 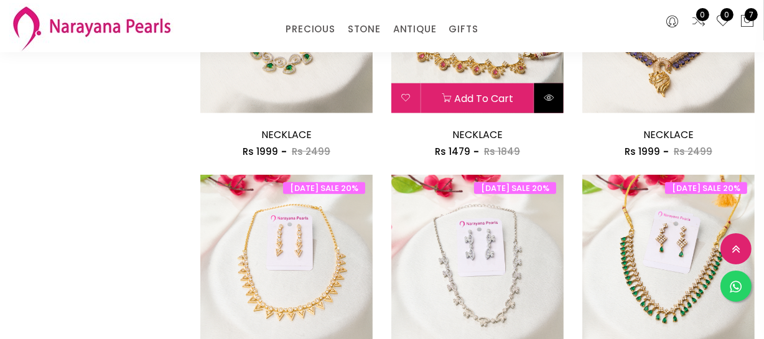 What do you see at coordinates (477, 98) in the screenshot?
I see `button: Add to cart` at bounding box center [477, 98].